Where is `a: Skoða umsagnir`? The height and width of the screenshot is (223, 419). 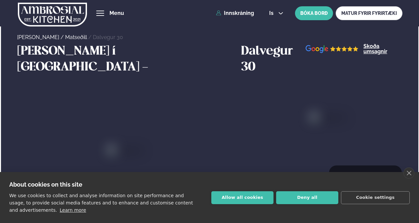
a: Skoða umsagnir is located at coordinates (382, 49).